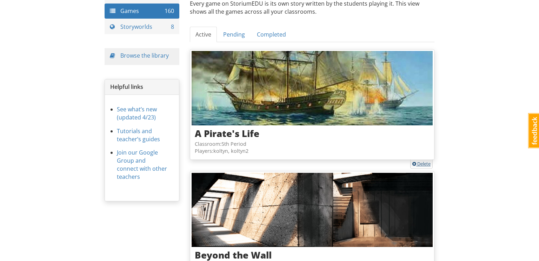  What do you see at coordinates (421, 164) in the screenshot?
I see `a: Delete` at bounding box center [421, 164].